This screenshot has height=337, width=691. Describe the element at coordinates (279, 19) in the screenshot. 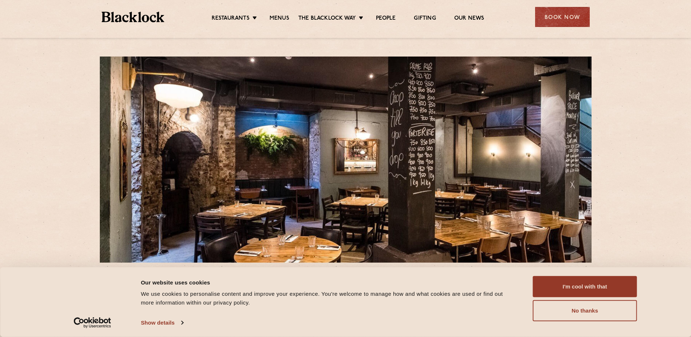

I see `a: Menus` at that location.